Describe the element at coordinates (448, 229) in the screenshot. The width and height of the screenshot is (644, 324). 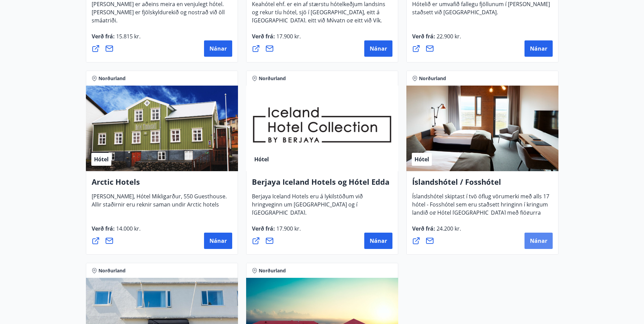
I see `span: 24.200 kr.` at that location.